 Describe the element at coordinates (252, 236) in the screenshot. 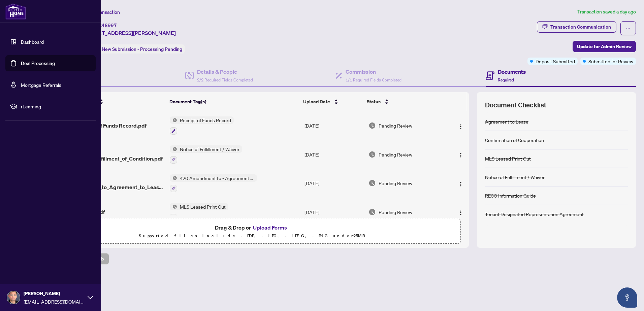

I see `p: Supported files include .PDF, .JPG, .JPEG, .PNG under 25 MB` at that location.